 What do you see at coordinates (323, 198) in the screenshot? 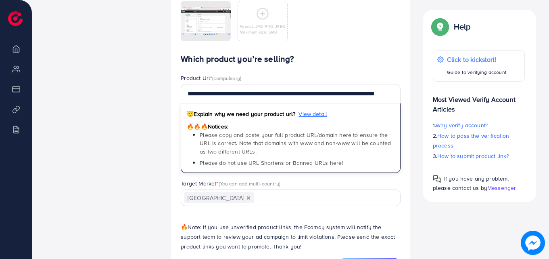
I see `input: Search for option` at bounding box center [323, 198].